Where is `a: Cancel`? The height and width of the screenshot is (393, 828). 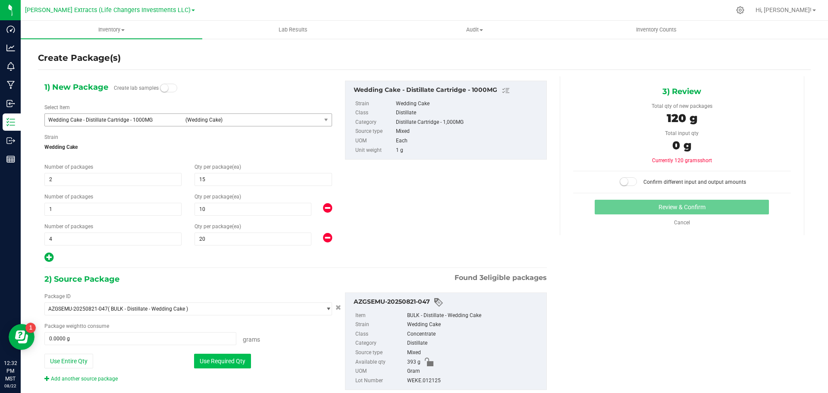 a: Cancel is located at coordinates (682, 222).